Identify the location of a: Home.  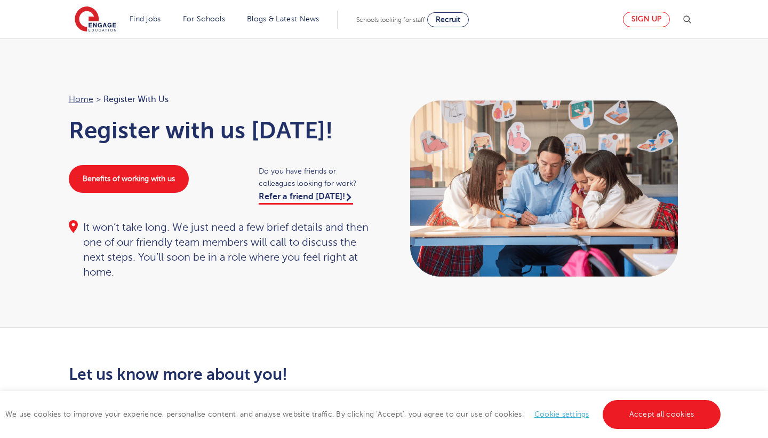
(81, 99).